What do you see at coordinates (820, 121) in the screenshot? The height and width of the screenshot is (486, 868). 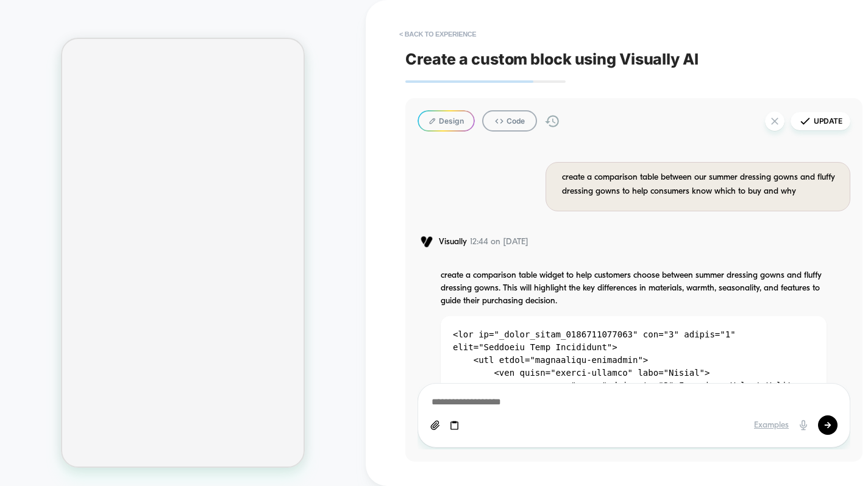 I see `button: Update` at bounding box center [820, 121].